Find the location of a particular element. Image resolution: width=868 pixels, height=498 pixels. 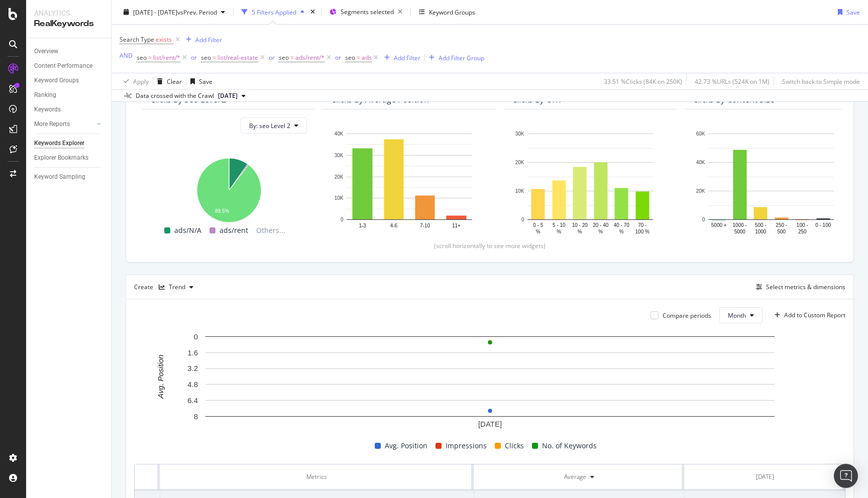

span: ads is located at coordinates (367, 58).